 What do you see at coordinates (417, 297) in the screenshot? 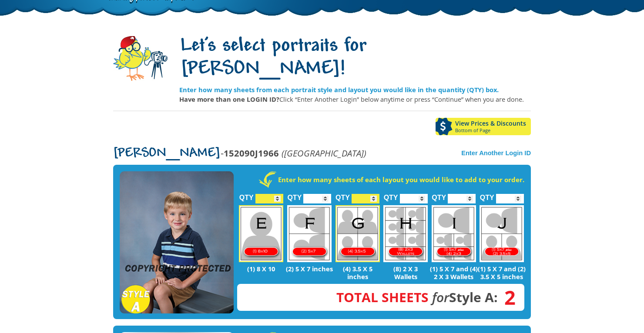
I see `strong: Style A:` at bounding box center [417, 297].